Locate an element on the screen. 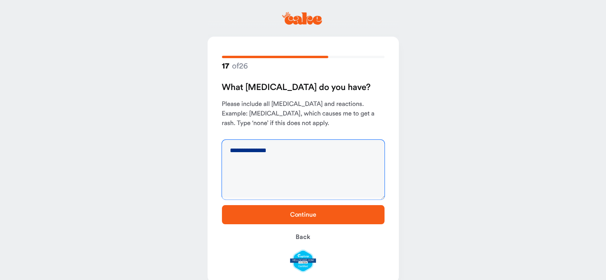 The height and width of the screenshot is (280, 606). img: legit-script-certified.png is located at coordinates (303, 261).